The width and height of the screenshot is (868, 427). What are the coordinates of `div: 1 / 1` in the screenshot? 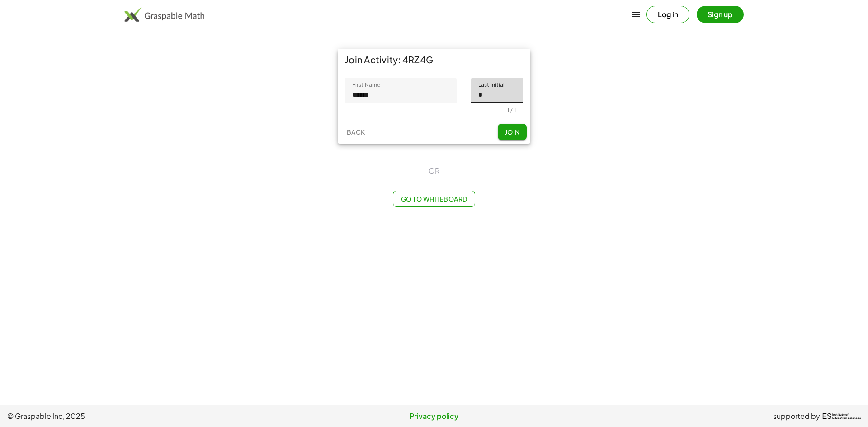 It's located at (511, 109).